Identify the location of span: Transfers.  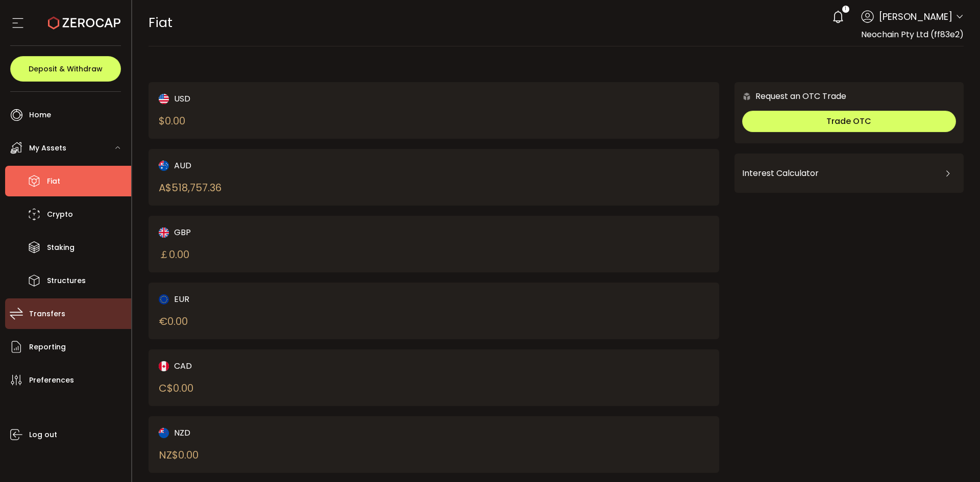
(47, 314).